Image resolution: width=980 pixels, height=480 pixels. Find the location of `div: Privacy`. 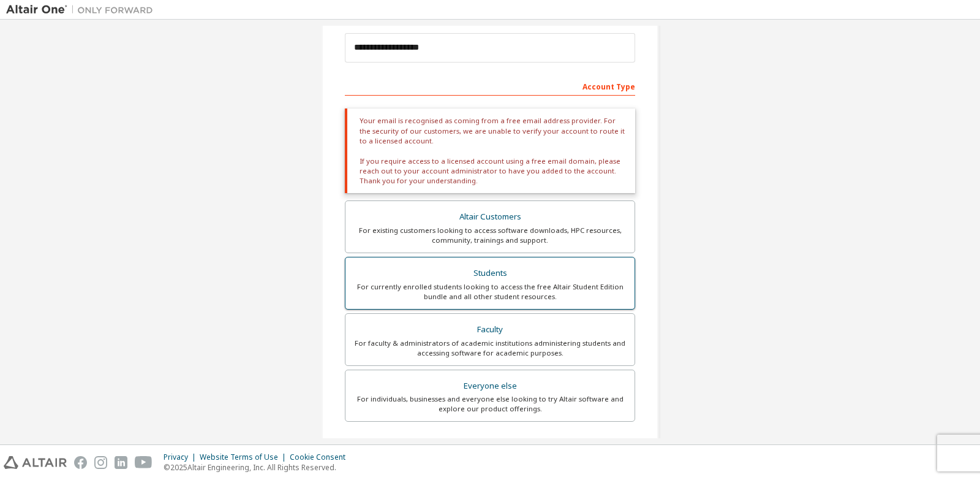

div: Privacy is located at coordinates (181, 457).